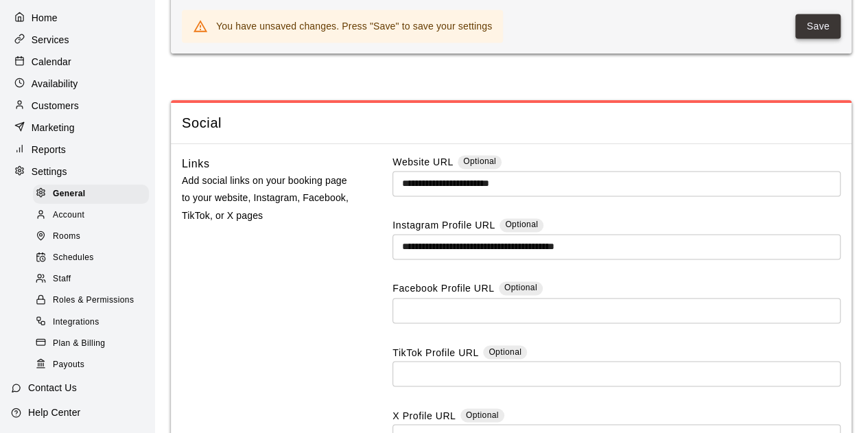 This screenshot has width=868, height=433. Describe the element at coordinates (77, 40) in the screenshot. I see `div: Services` at that location.